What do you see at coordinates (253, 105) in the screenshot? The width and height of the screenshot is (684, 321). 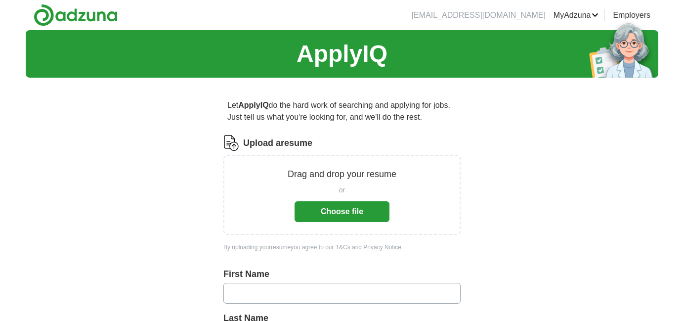 I see `strong: ApplyIQ` at bounding box center [253, 105].